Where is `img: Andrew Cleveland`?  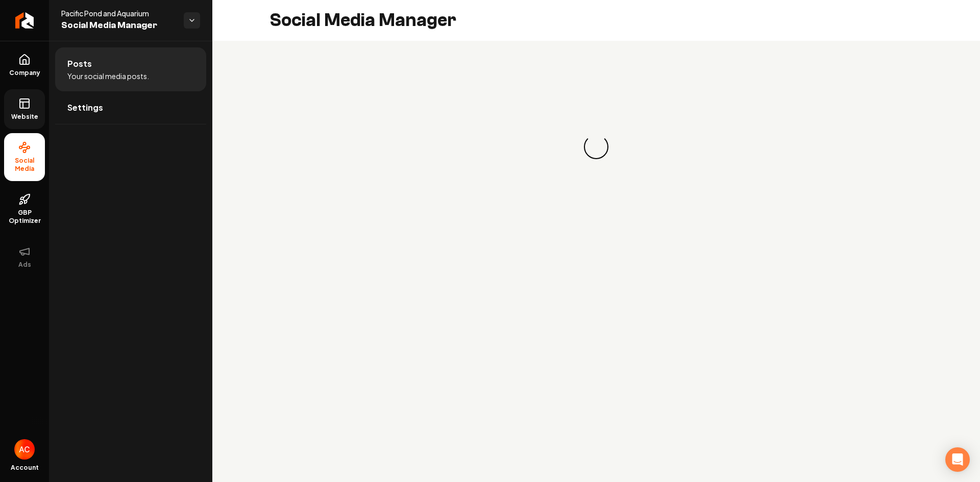
img: Andrew Cleveland is located at coordinates (25, 450).